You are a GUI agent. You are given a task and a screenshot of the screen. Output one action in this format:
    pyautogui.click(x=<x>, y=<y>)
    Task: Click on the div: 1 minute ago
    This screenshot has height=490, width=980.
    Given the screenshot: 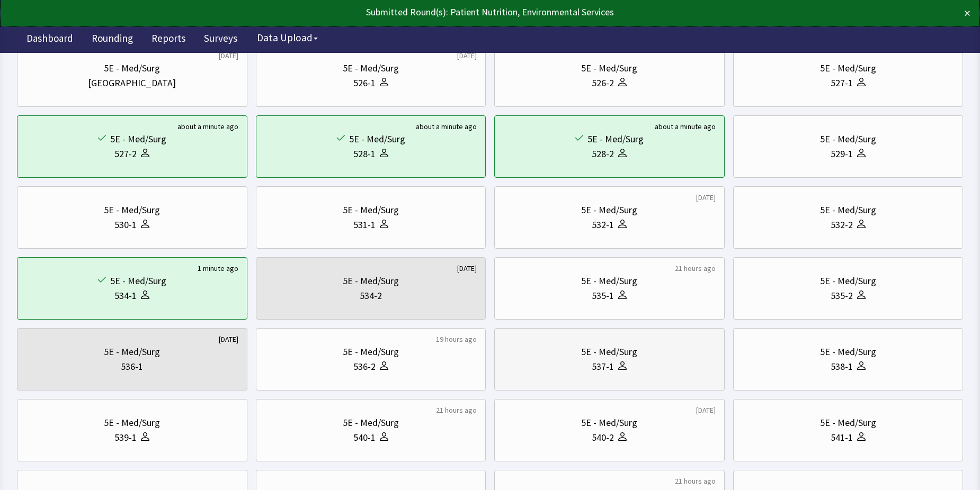 What is the action you would take?
    pyautogui.click(x=218, y=269)
    